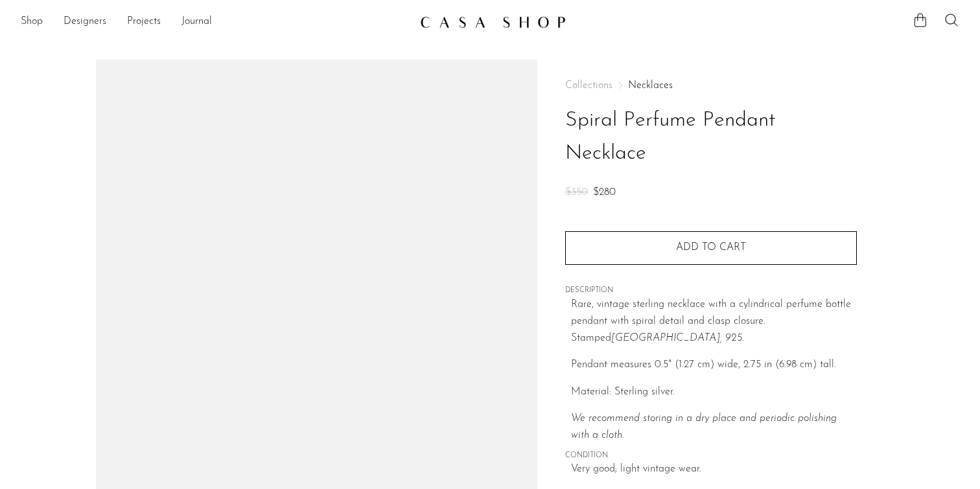 The image size is (980, 489). I want to click on span: Very good; light vintage wear., so click(714, 470).